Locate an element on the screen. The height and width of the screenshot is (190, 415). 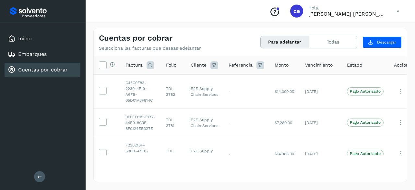
span: Estado is located at coordinates (355, 65).